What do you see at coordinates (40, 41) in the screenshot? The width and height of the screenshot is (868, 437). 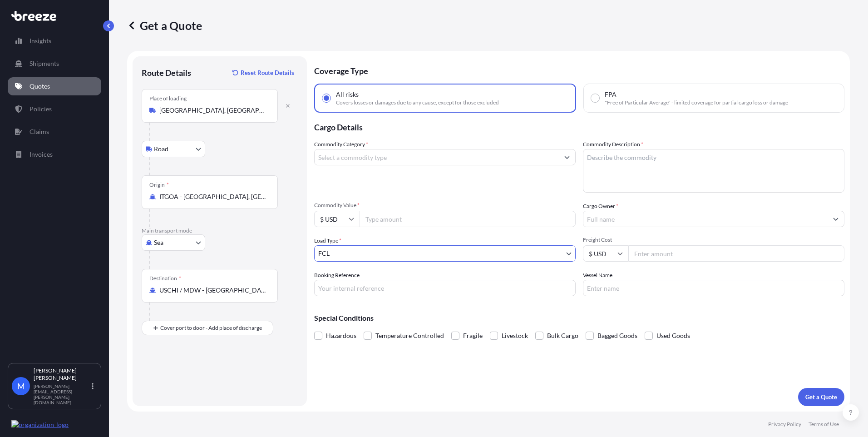 I see `p: Insights` at bounding box center [40, 41].